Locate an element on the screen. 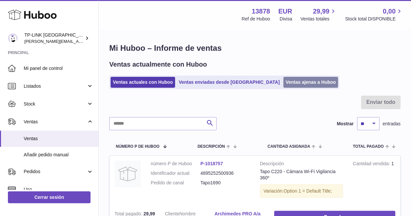  strong: 13878 is located at coordinates (261, 11).